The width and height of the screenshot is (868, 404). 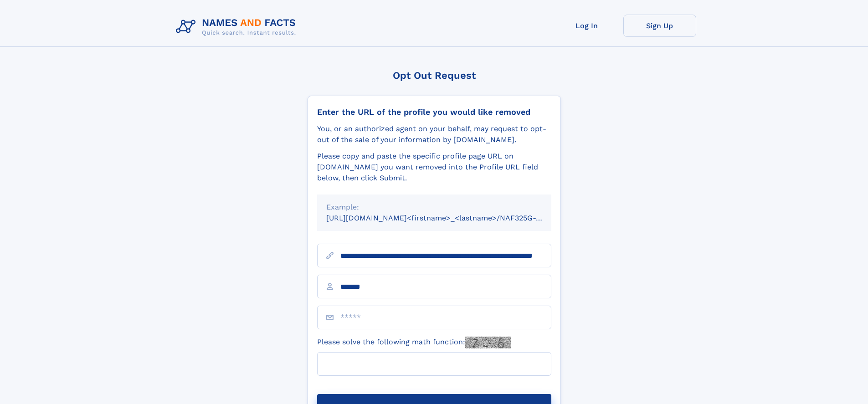 I want to click on a: Sign Up, so click(x=660, y=26).